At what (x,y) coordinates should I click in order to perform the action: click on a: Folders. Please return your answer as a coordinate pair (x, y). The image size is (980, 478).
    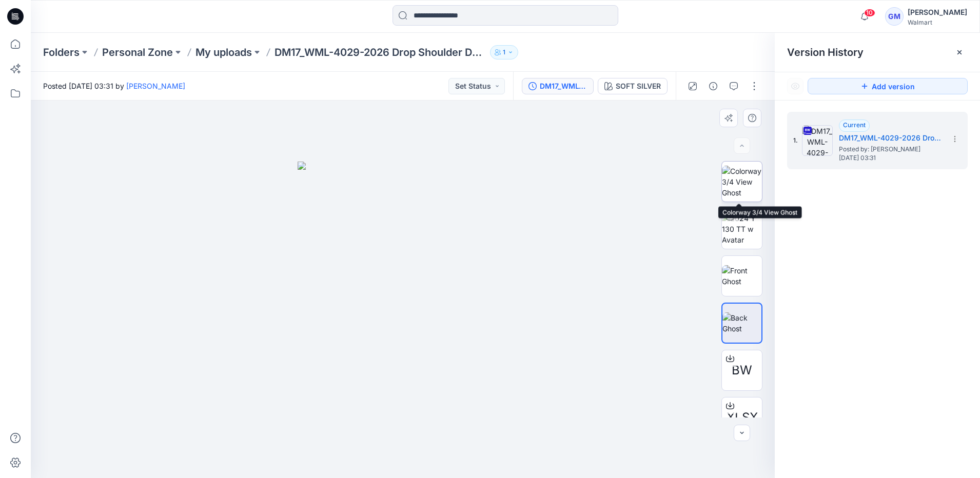
    Looking at the image, I should click on (61, 52).